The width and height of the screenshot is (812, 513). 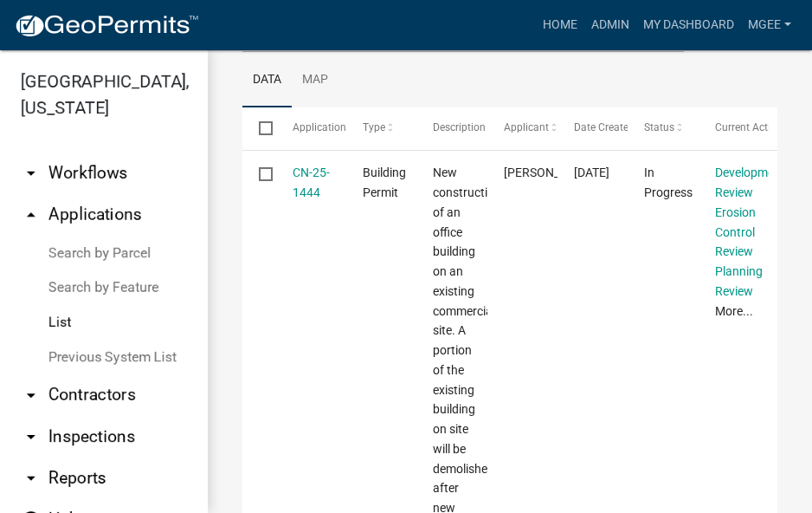 What do you see at coordinates (381, 128) in the screenshot?
I see `datatable-header-cell: Type` at bounding box center [381, 128].